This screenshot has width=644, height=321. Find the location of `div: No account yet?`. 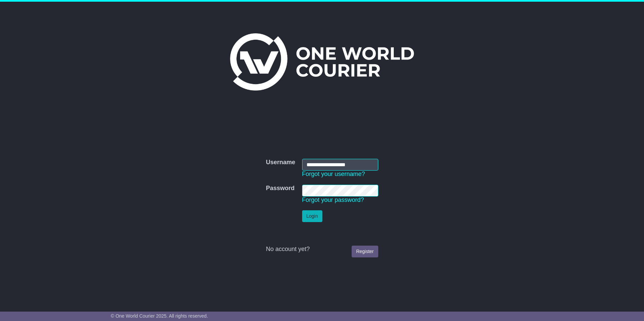

div: No account yet? is located at coordinates (321, 249).